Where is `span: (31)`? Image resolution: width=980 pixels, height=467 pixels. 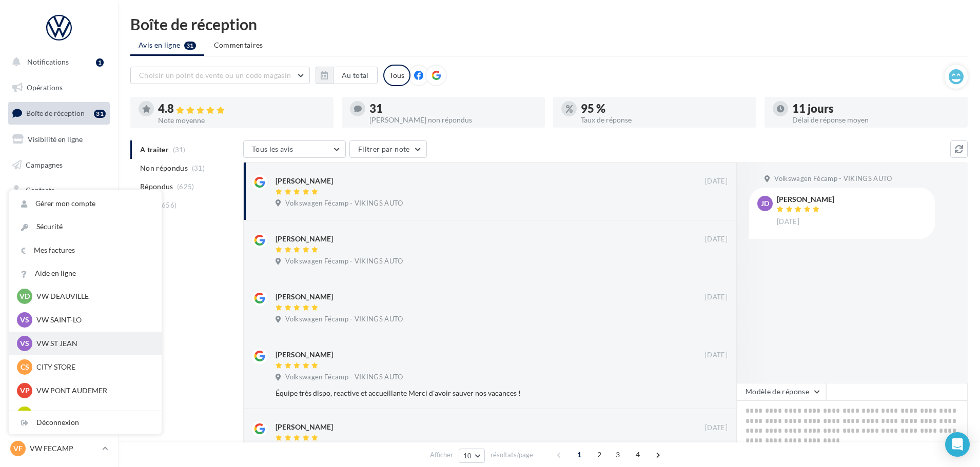
span: (31) is located at coordinates (198, 168).